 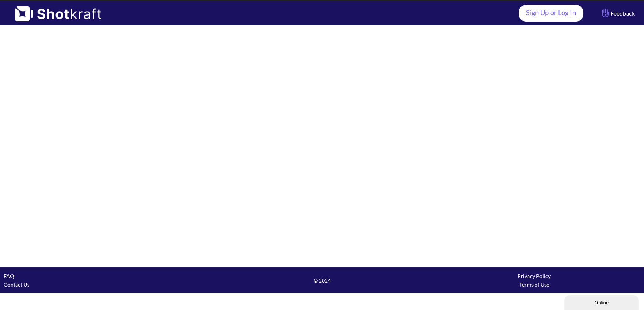 What do you see at coordinates (617, 13) in the screenshot?
I see `span: Feedback` at bounding box center [617, 13].